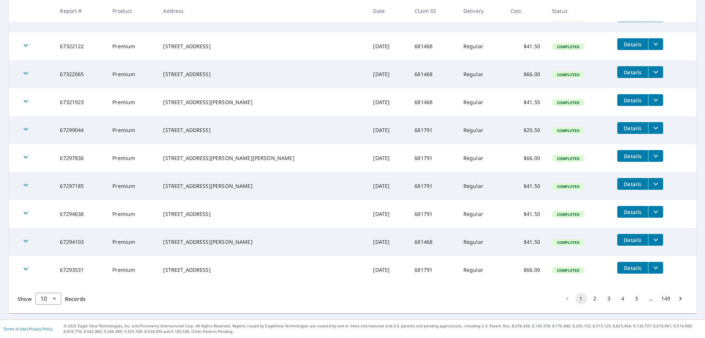 This screenshot has height=338, width=705. I want to click on button: page 1, so click(582, 298).